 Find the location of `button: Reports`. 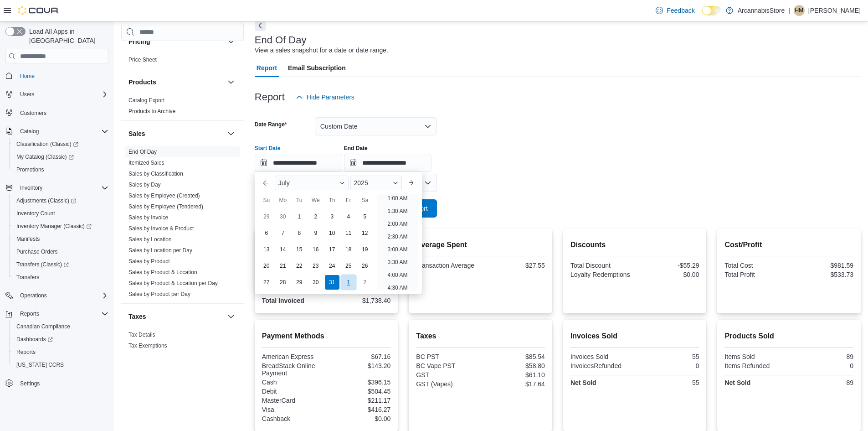

button: Reports is located at coordinates (61, 352).